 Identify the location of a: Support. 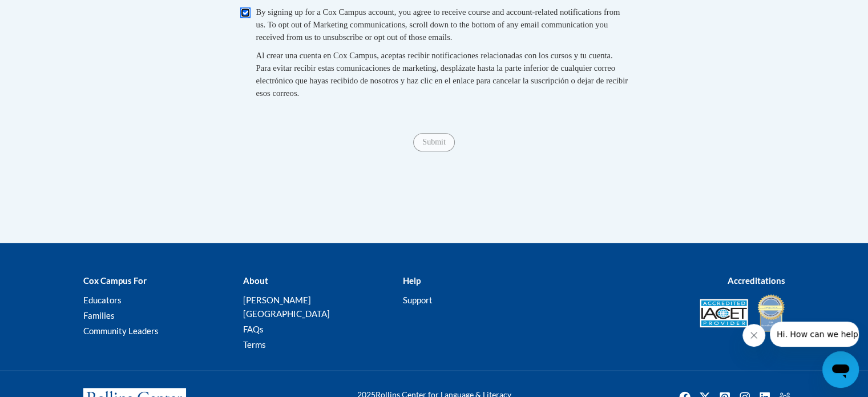
(417, 300).